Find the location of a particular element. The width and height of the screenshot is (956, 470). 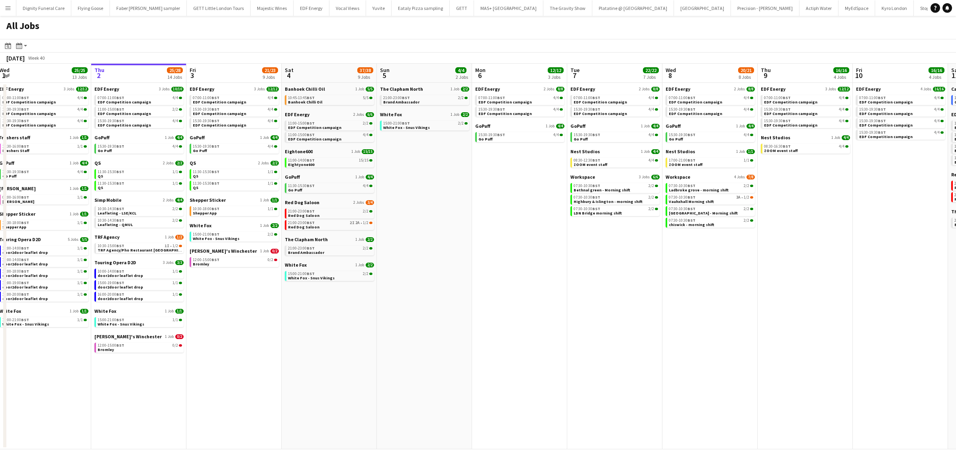

button: EDF Energy is located at coordinates (311, 8).